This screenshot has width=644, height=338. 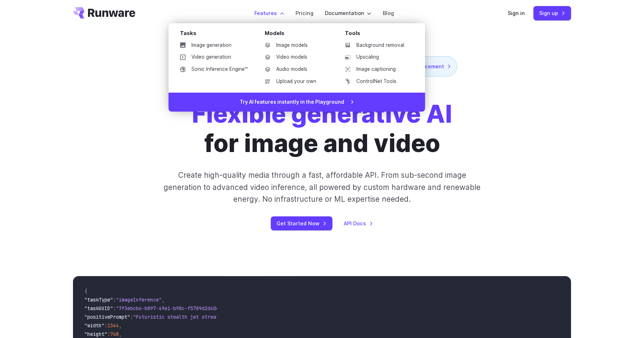 I want to click on a: Image captioning, so click(x=377, y=69).